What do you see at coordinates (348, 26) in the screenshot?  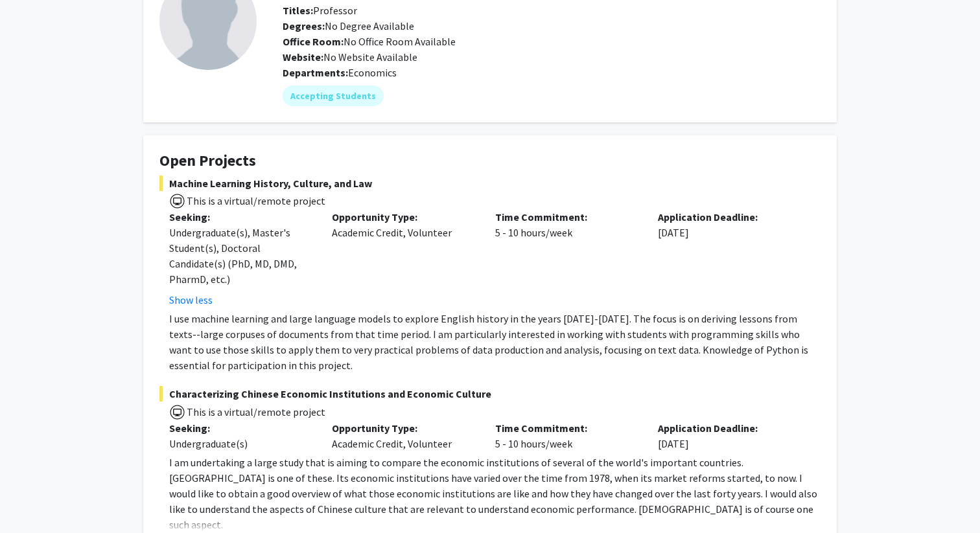 I see `span: No Degree Available` at bounding box center [348, 26].